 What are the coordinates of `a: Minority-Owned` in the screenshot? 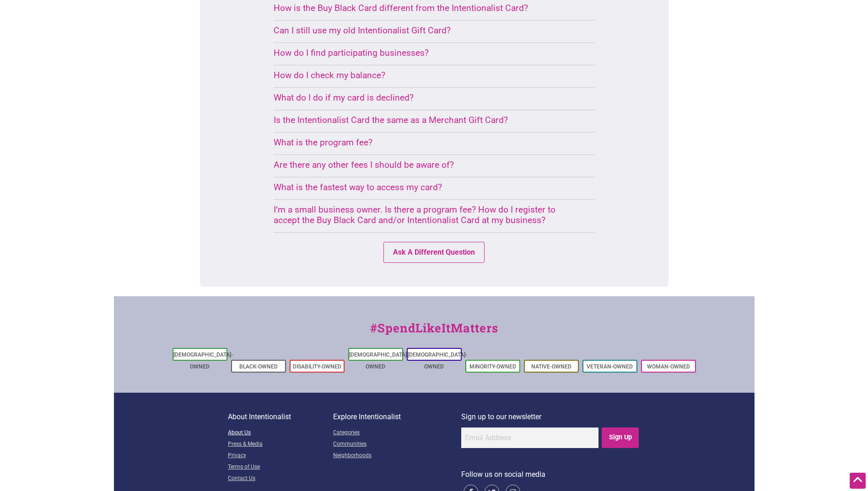 It's located at (493, 367).